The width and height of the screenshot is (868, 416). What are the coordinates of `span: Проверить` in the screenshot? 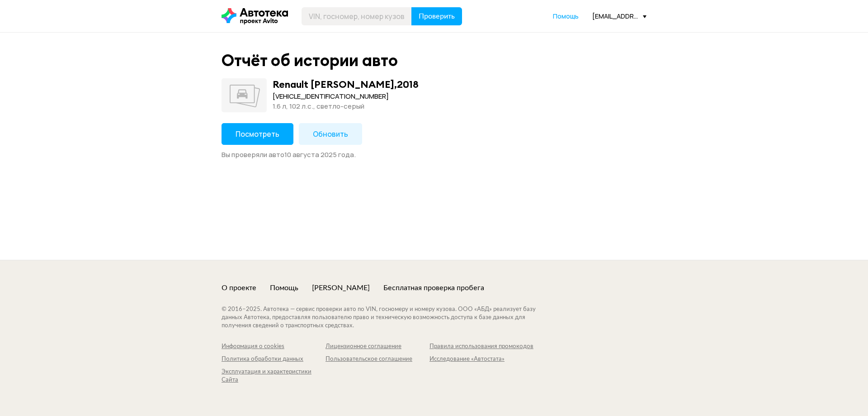 It's located at (437, 16).